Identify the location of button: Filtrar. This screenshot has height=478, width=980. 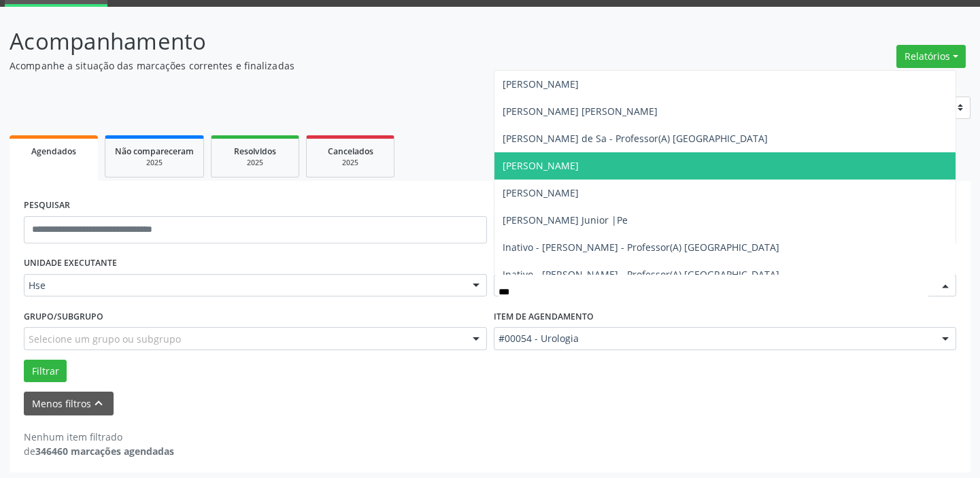
(45, 372).